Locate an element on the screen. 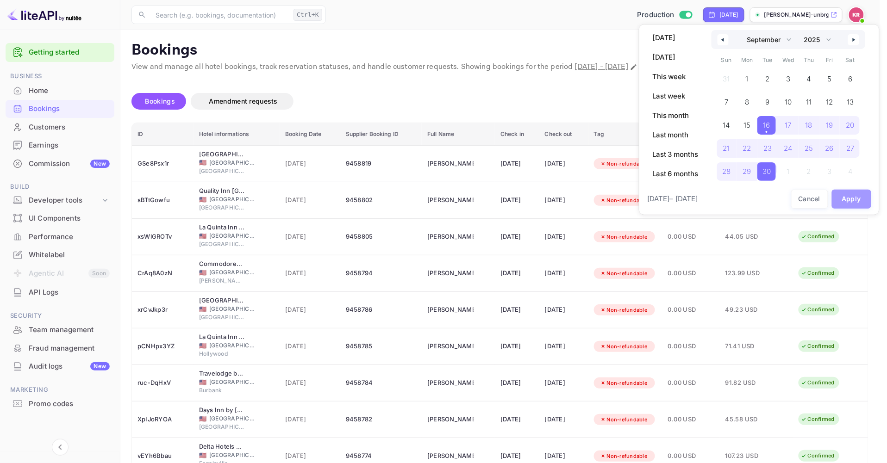  button: 28 is located at coordinates (726, 169).